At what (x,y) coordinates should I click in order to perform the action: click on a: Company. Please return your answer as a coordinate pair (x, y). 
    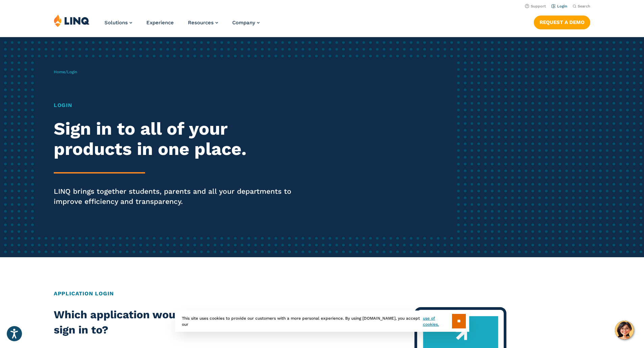
    Looking at the image, I should click on (246, 22).